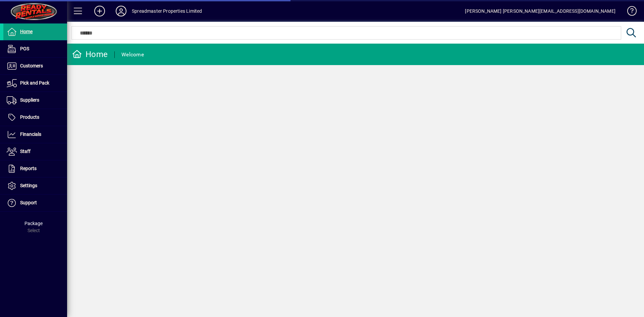 Image resolution: width=644 pixels, height=317 pixels. I want to click on a: Staff, so click(35, 152).